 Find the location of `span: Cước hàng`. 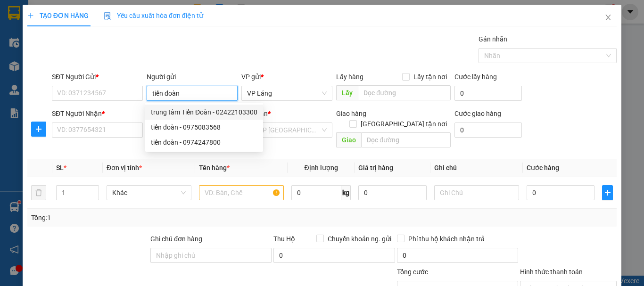

span: Cước hàng is located at coordinates (542, 167).